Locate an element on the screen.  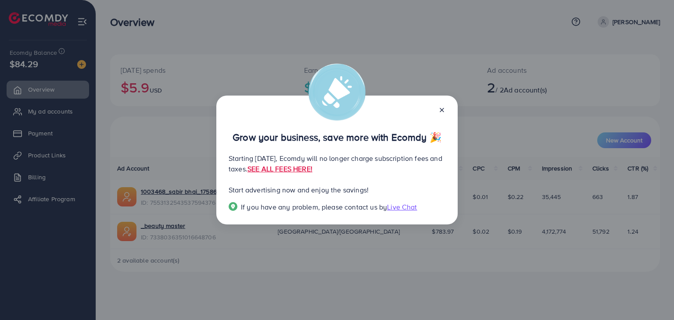
img: Popup guide is located at coordinates (233, 207).